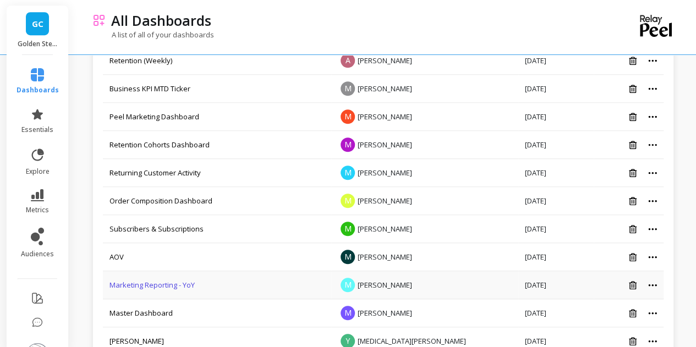 This screenshot has height=347, width=696. What do you see at coordinates (37, 172) in the screenshot?
I see `span: explore` at bounding box center [37, 172].